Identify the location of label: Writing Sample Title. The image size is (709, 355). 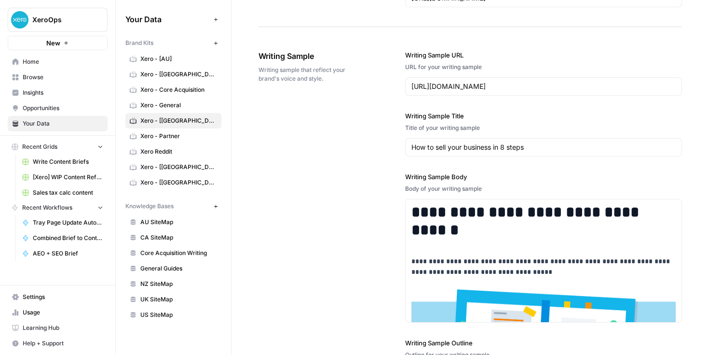
(544, 116).